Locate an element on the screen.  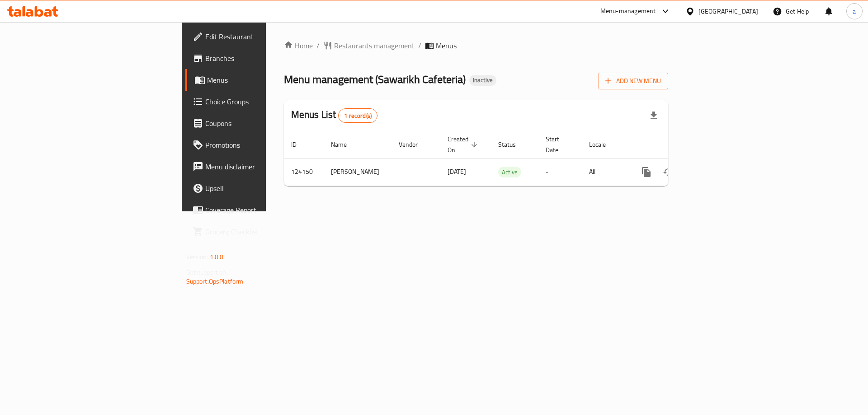
span: Vendor is located at coordinates (414, 145).